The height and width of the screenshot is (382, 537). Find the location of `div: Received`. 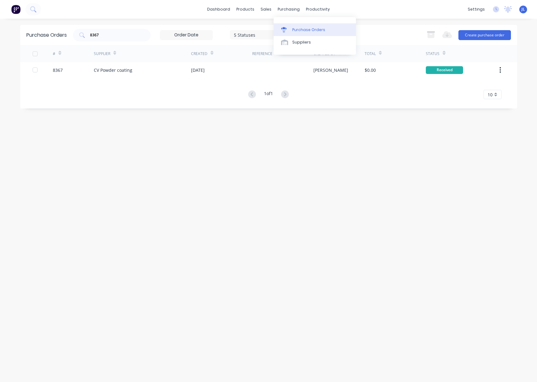

div: Received is located at coordinates (444, 70).